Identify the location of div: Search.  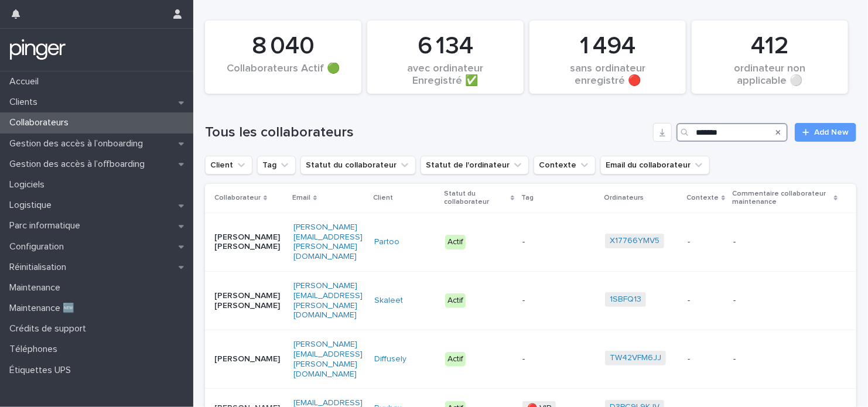
(732, 133).